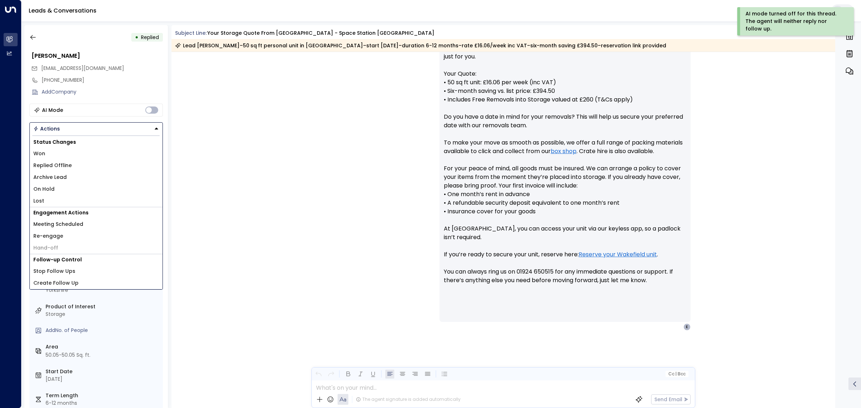 The height and width of the screenshot is (408, 861). What do you see at coordinates (68, 355) in the screenshot?
I see `div: 50.05-50.05 Sq. ft.` at bounding box center [68, 355].